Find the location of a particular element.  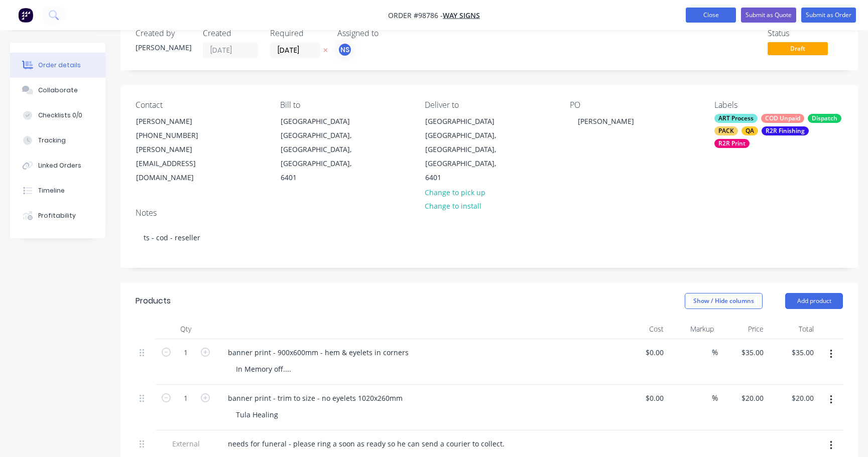

div: needs for funeral - please ring a soon as ready so he can send a courier to collect. is located at coordinates (366, 443).